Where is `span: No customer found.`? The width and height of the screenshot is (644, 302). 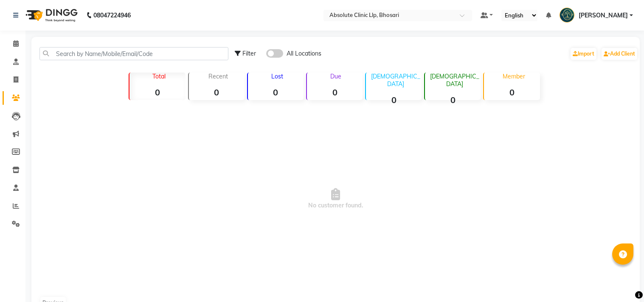 span: No customer found. is located at coordinates (336, 199).